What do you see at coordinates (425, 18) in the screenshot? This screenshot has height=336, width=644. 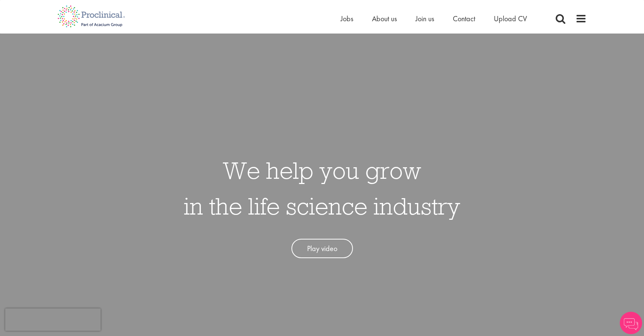 I see `a: Join us` at bounding box center [425, 18].